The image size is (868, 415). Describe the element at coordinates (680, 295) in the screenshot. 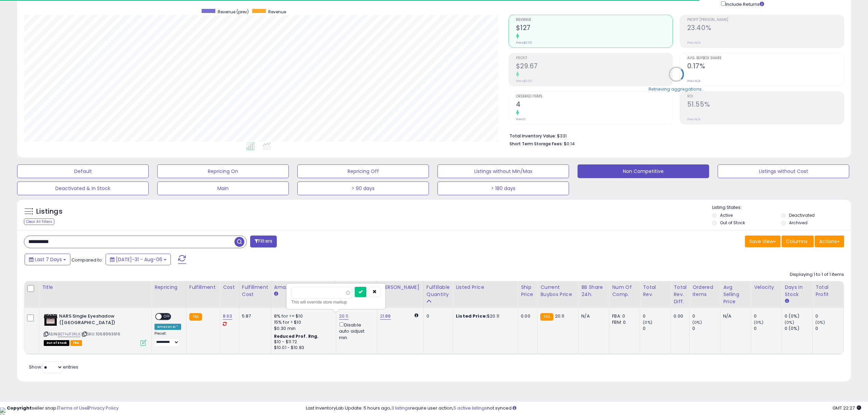

I see `div: Total Rev. Diff.` at that location.